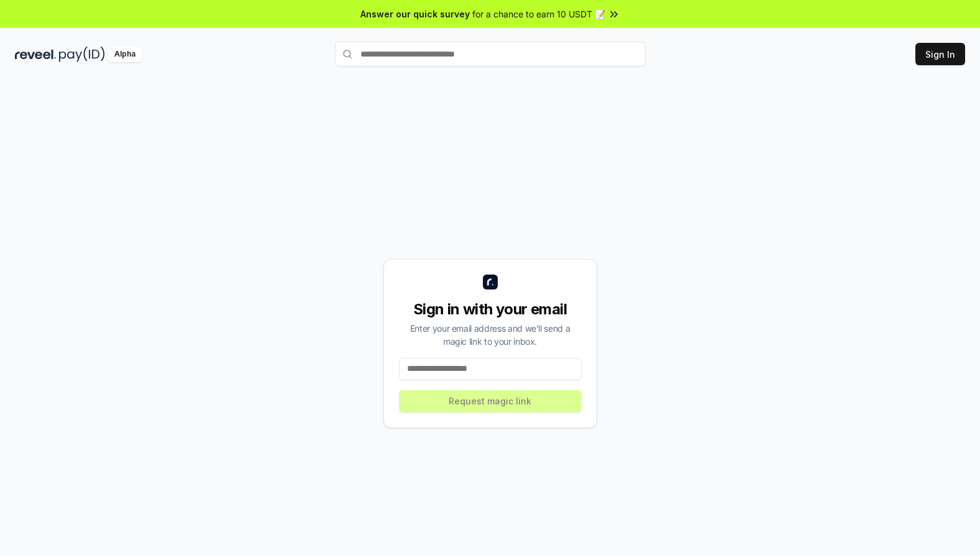  Describe the element at coordinates (539, 14) in the screenshot. I see `span: for a chance to earn 10 USDT 📝` at that location.